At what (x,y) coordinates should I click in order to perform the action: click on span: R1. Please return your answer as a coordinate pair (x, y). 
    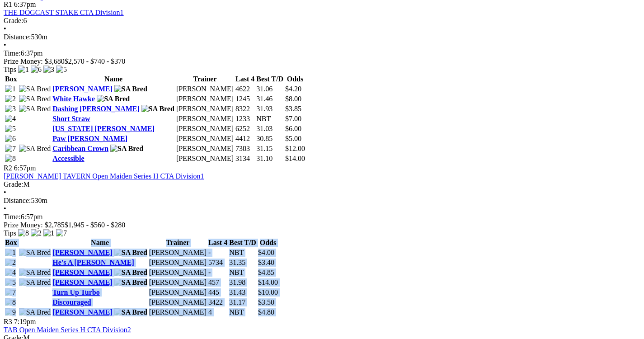
    Looking at the image, I should click on (7, 4).